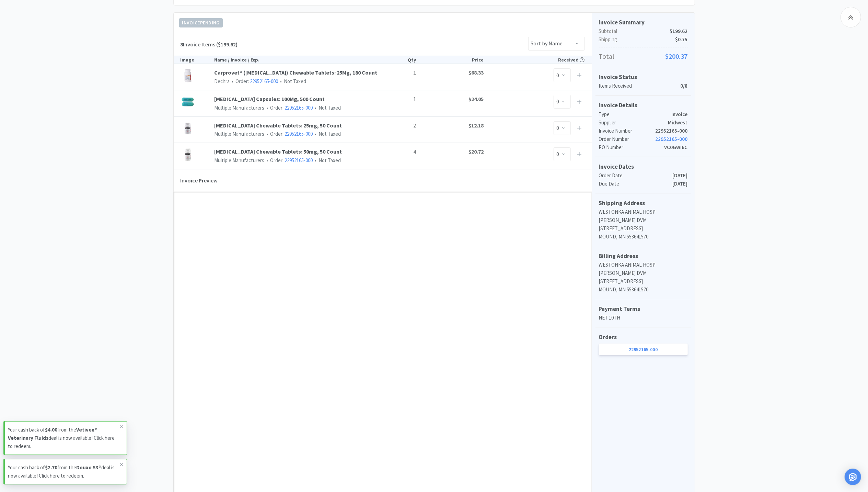  I want to click on p: 2, so click(400, 126).